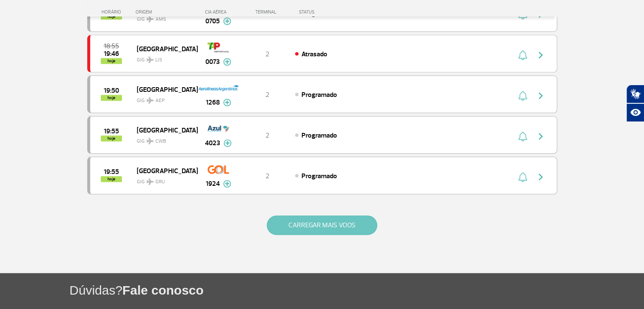 The width and height of the screenshot is (644, 309). Describe the element at coordinates (161, 141) in the screenshot. I see `span: CWB` at that location.